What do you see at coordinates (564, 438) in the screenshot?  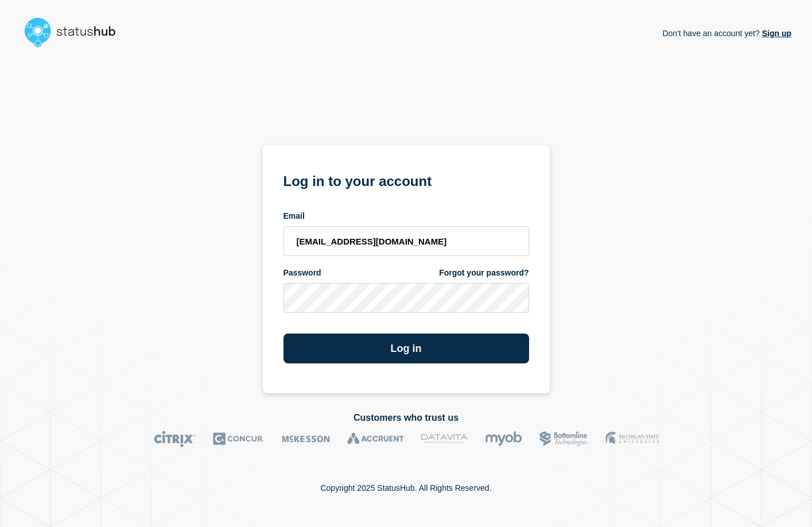 I see `img: Bottomline logo` at bounding box center [564, 438].